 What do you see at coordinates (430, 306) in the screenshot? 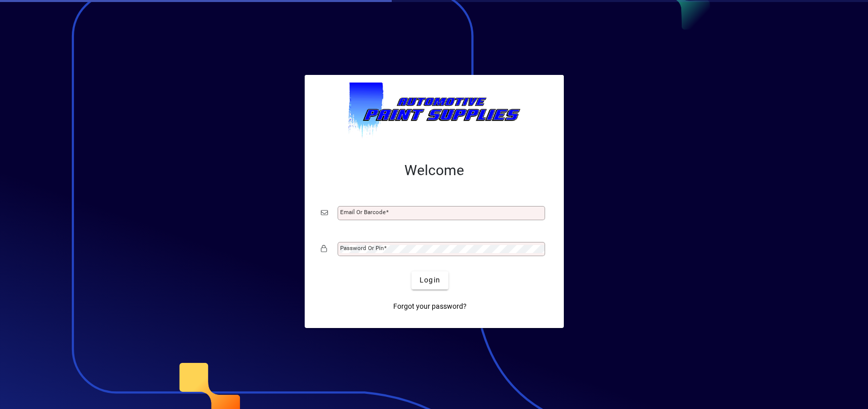
I see `span: Forgot your password?` at bounding box center [430, 306].